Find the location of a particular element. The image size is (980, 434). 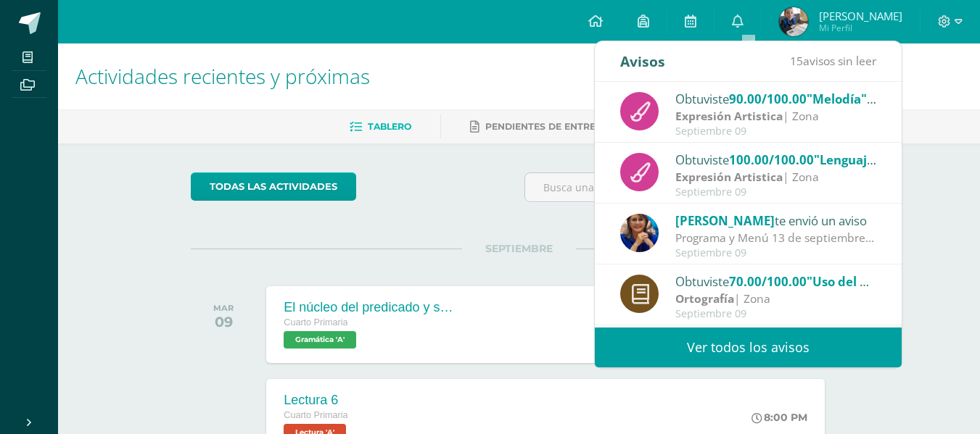

img: 5d6f35d558c486632aab3bda9a330e6b.png is located at coordinates (639, 233).